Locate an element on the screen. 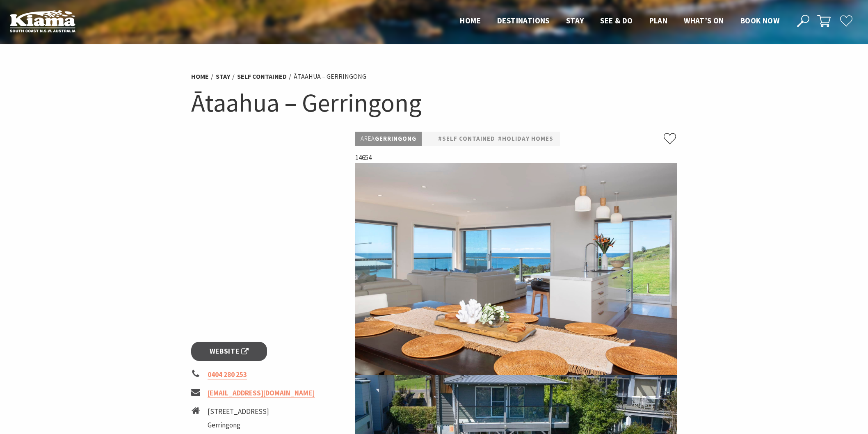  a: Book now is located at coordinates (760, 21).